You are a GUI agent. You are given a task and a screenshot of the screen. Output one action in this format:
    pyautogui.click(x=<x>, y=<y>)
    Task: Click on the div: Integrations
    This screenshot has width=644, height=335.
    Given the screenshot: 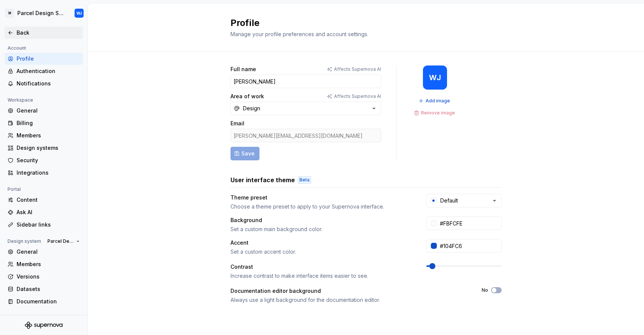 What is the action you would take?
    pyautogui.click(x=48, y=173)
    